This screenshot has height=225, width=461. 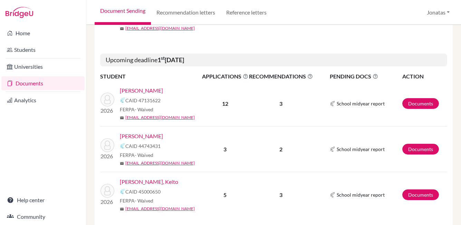 What do you see at coordinates (151, 76) in the screenshot?
I see `th: STUDENT` at bounding box center [151, 76].